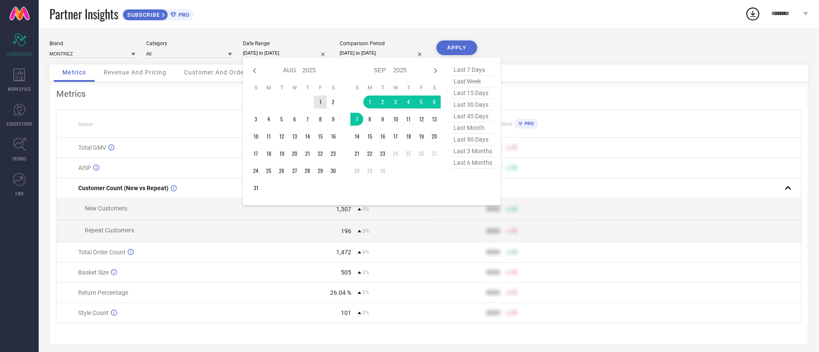  Describe the element at coordinates (473, 70) in the screenshot. I see `span: last 7 days` at that location.